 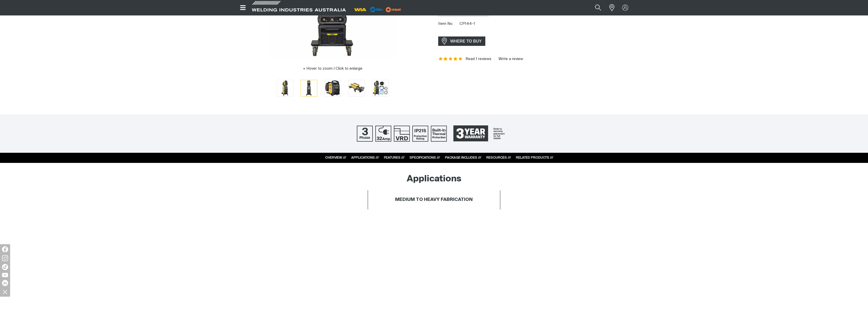 What do you see at coordinates (425, 158) in the screenshot?
I see `a: SPECIFICATIONS ///` at bounding box center [425, 158].